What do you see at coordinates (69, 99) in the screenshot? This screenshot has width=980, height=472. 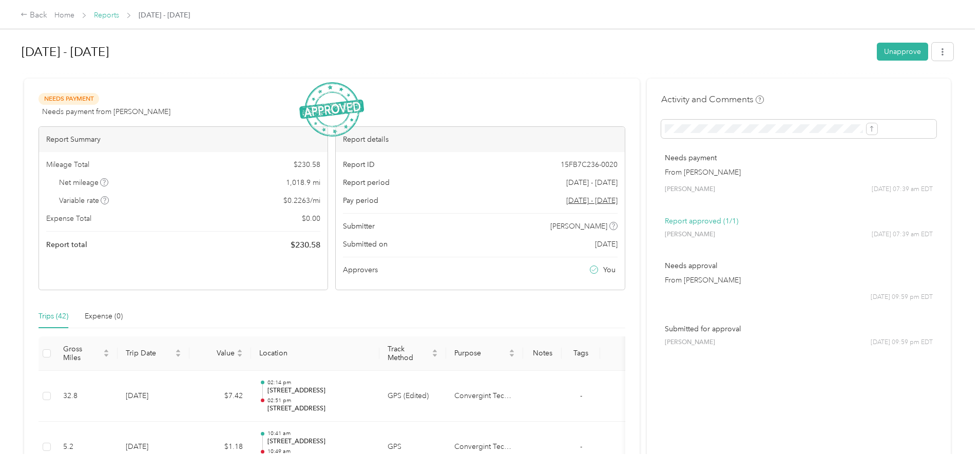 I see `span: Needs Payment` at bounding box center [69, 99].